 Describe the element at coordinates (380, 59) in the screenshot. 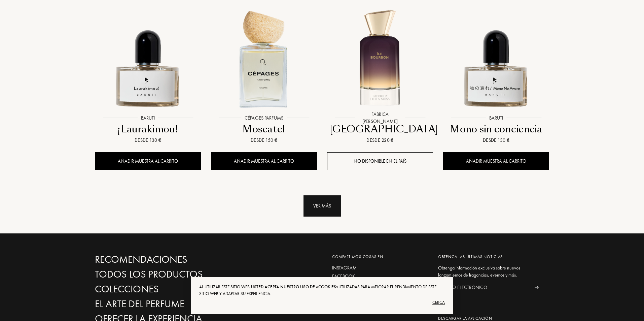

I see `img: Isla Bourbon Fabbrica Della Musa` at that location.